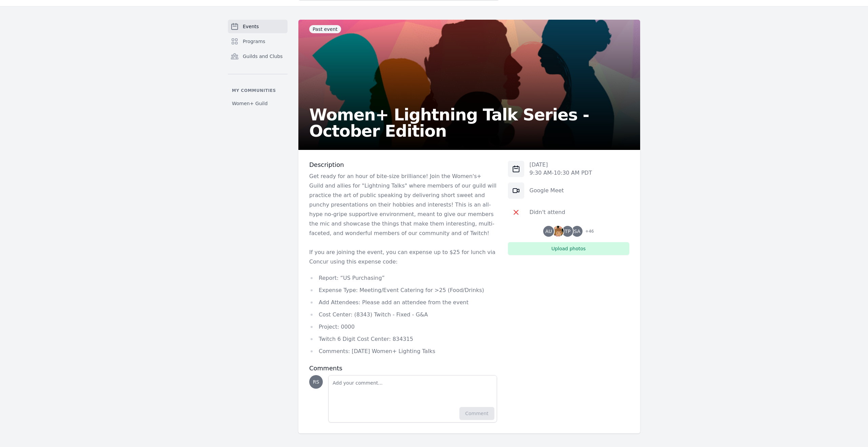 This screenshot has height=447, width=868. What do you see at coordinates (257, 27) in the screenshot?
I see `a: Events` at bounding box center [257, 27].